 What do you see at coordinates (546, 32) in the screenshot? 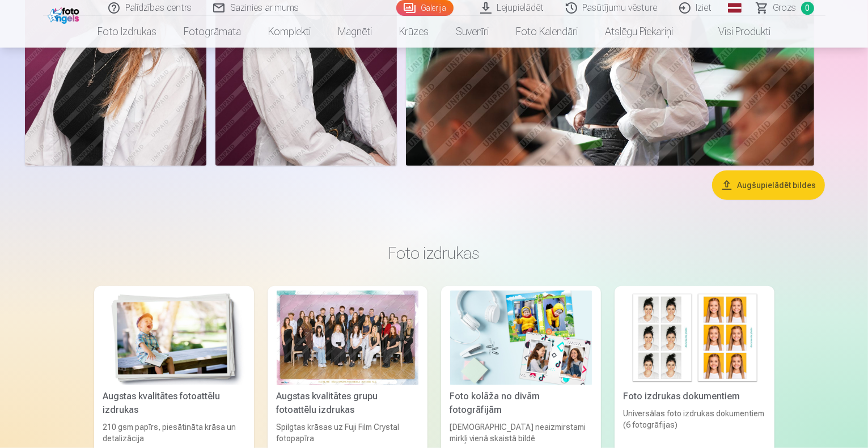
I see `a: Foto kalendāri` at bounding box center [546, 32].